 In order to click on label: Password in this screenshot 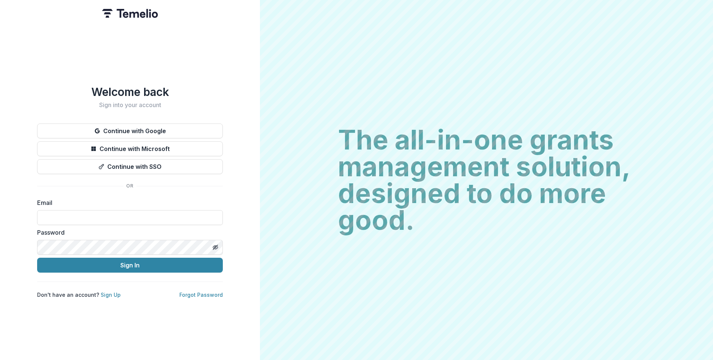, I will do `click(128, 232)`.